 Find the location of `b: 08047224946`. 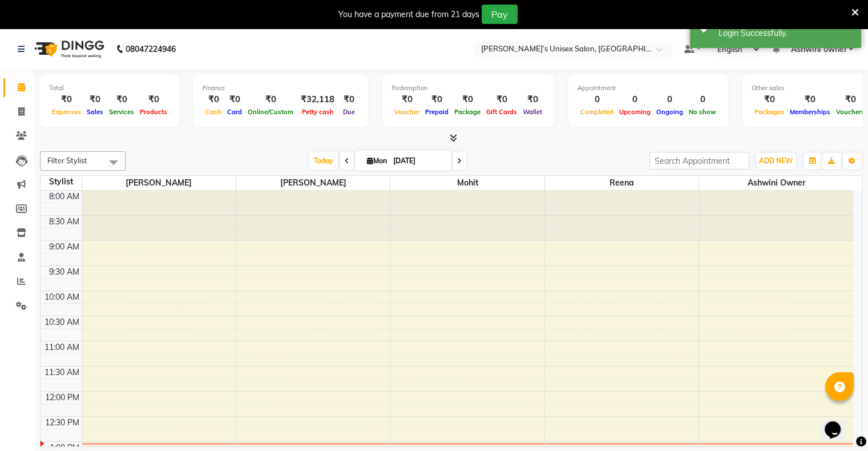

b: 08047224946 is located at coordinates (151, 49).